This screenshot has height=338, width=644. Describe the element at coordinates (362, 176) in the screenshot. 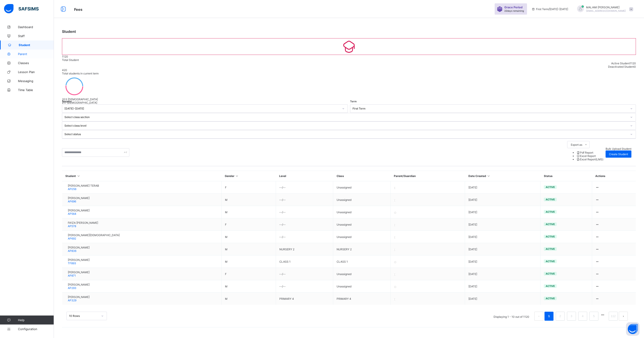

I see `th: Class` at that location.